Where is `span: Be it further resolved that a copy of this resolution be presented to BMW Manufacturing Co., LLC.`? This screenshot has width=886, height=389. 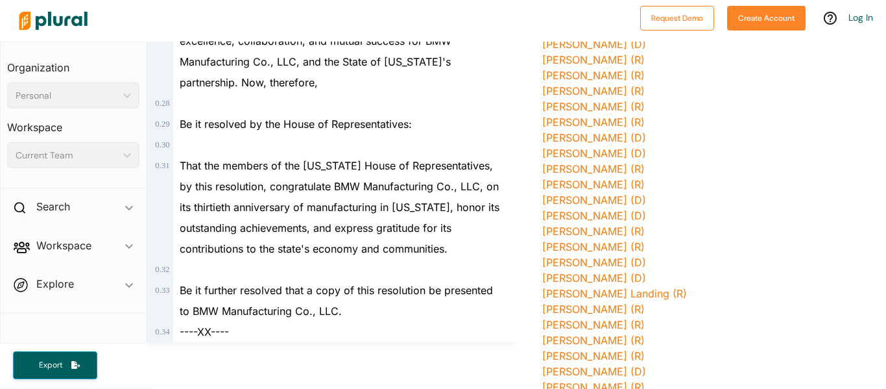 span: Be it further resolved that a copy of this resolution be presented to BMW Manufacturing Co., LLC. is located at coordinates (336, 300).